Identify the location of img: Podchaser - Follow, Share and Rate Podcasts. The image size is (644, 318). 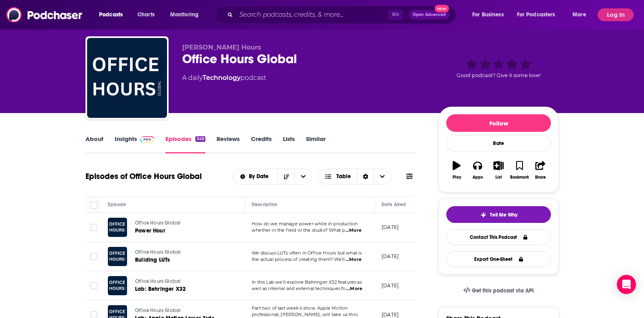
(45, 15).